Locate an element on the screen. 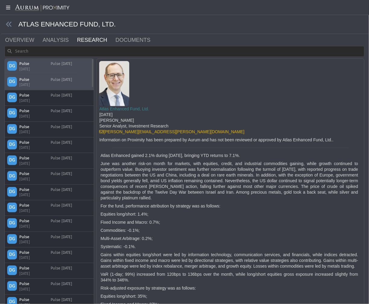 Image resolution: width=369 pixels, height=304 pixels. p: Systematic: -0.1%. is located at coordinates (229, 247).